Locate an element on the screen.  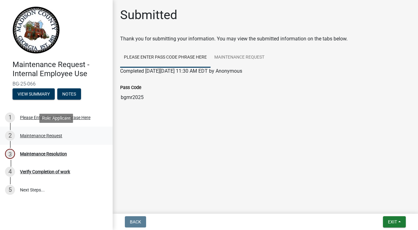
div: Role: Applicant is located at coordinates (56, 118).